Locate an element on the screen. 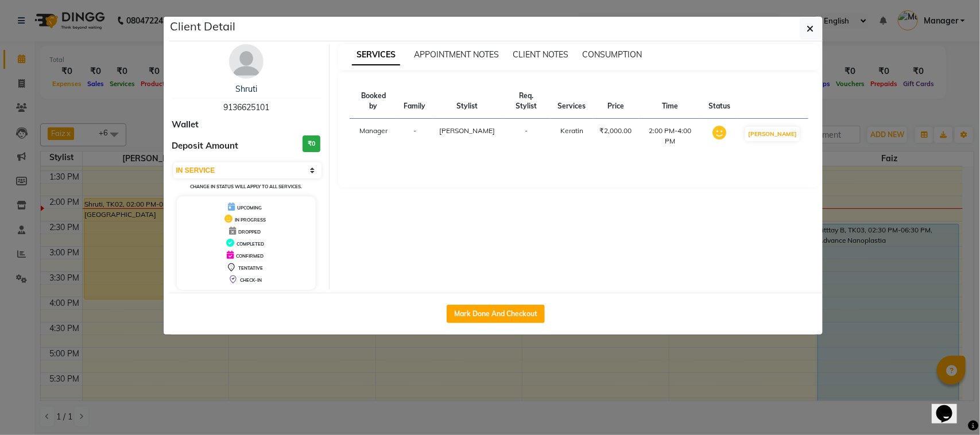 The width and height of the screenshot is (980, 435). span: IN PROGRESS is located at coordinates (251, 220).